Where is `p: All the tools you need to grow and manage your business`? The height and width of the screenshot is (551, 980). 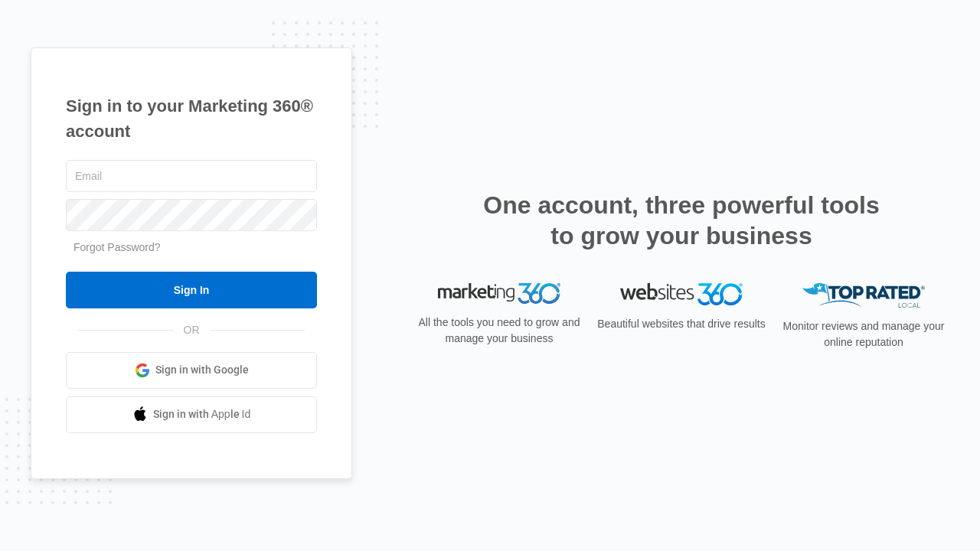
p: All the tools you need to grow and manage your business is located at coordinates (499, 330).